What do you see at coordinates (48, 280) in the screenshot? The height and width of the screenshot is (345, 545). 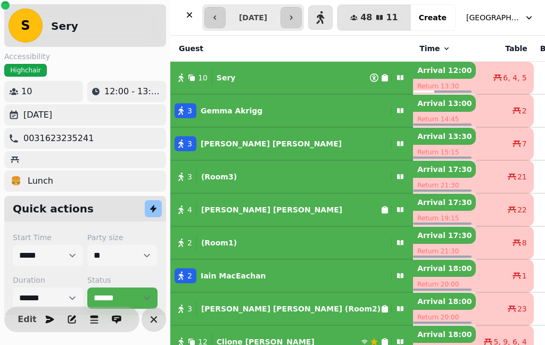 I see `label: Duration` at bounding box center [48, 280].